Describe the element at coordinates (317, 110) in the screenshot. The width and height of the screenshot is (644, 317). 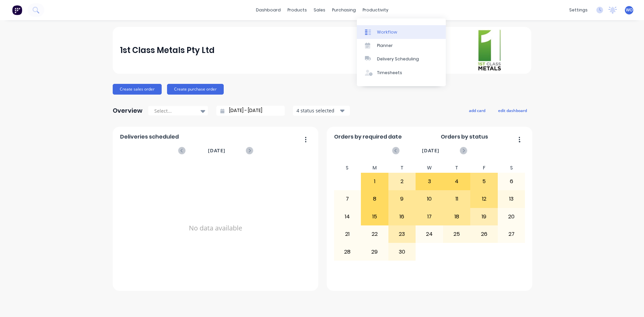
I see `div: 4 status selected` at that location.